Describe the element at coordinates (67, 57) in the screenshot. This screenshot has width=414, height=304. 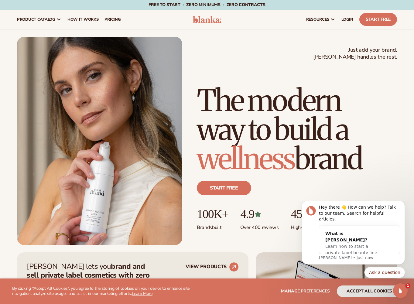
I see `p: Message from Lee, sent Just now` at that location.